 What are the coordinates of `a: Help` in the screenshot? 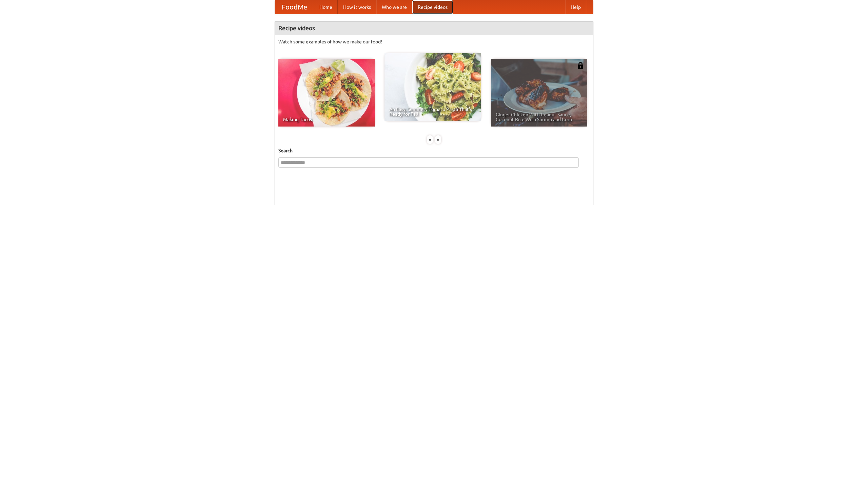 It's located at (576, 7).